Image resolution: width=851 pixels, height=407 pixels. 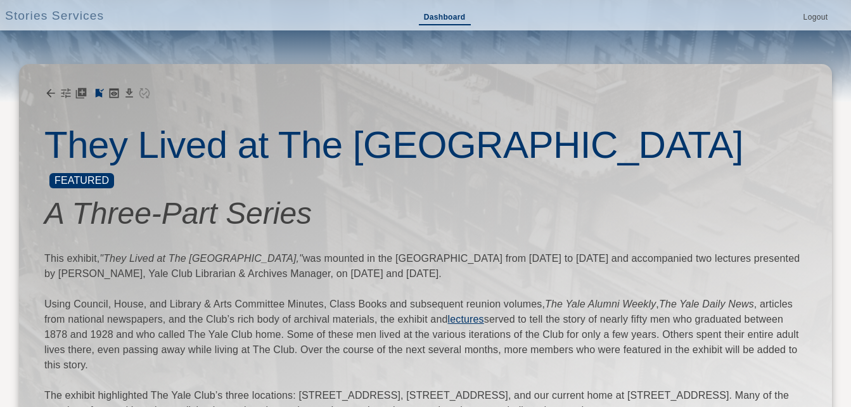 What do you see at coordinates (466, 319) in the screenshot?
I see `a: lectures` at bounding box center [466, 319].